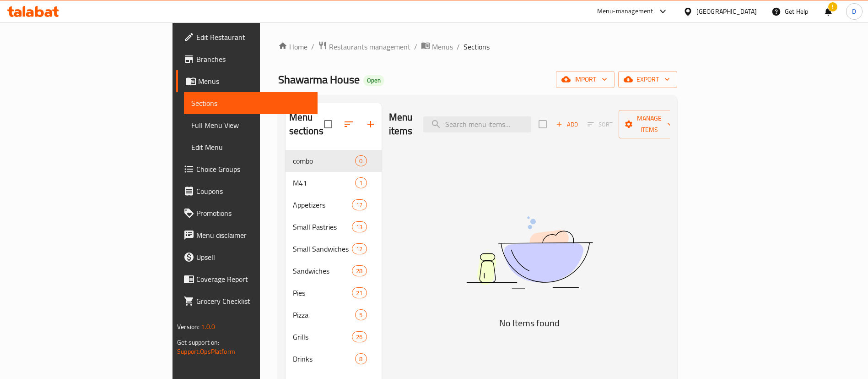  I want to click on div: Pizza5, so click(333, 315).